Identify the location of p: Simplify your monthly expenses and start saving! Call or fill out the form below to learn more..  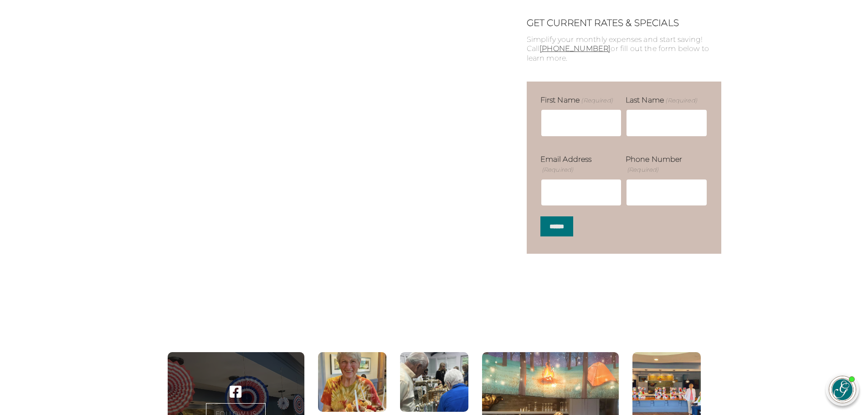
(624, 49).